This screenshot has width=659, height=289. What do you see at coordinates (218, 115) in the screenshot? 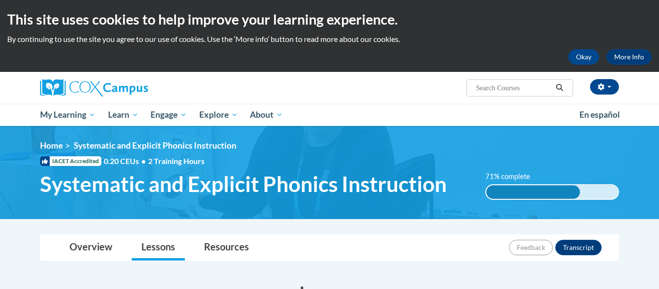
I see `span: Explore` at bounding box center [218, 115].